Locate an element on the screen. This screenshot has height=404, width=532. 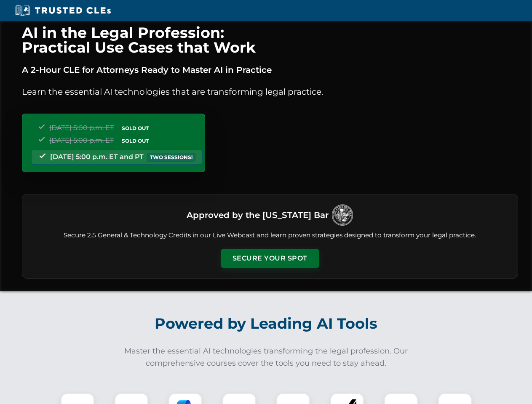
h2: Powered by Leading AI Tools is located at coordinates (266, 324).